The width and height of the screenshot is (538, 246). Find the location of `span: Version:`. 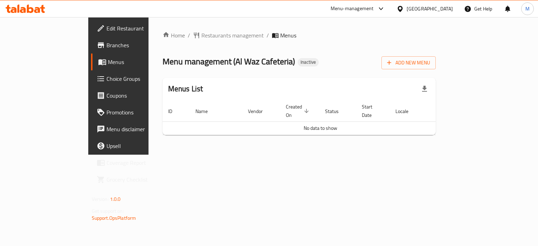

span: Version: is located at coordinates (100, 199).